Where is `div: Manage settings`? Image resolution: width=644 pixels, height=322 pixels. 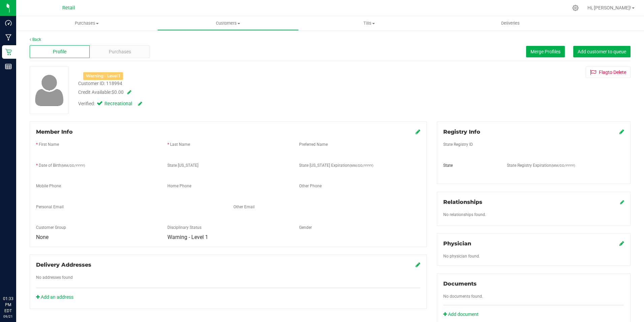 div: Manage settings is located at coordinates (575, 8).